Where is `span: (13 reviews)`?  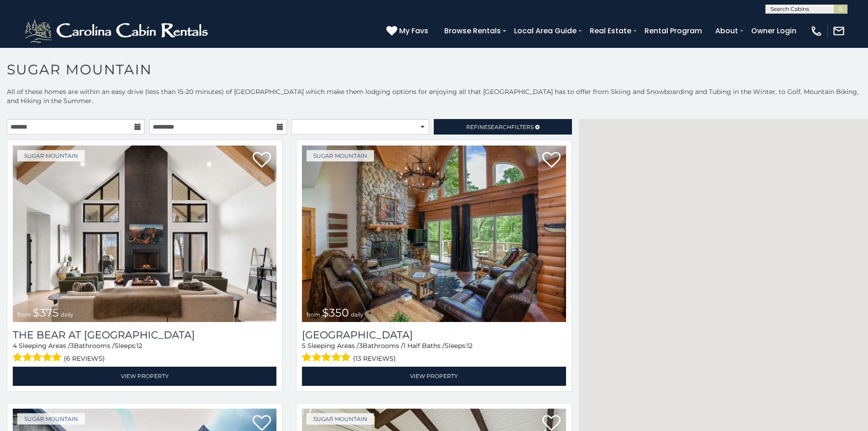
span: (13 reviews) is located at coordinates (375, 358).